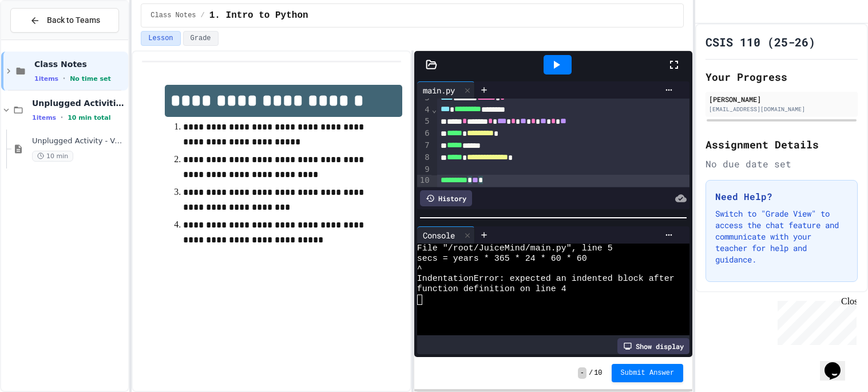 This screenshot has height=392, width=868. Describe the element at coordinates (424, 133) in the screenshot. I see `div: 6` at that location.